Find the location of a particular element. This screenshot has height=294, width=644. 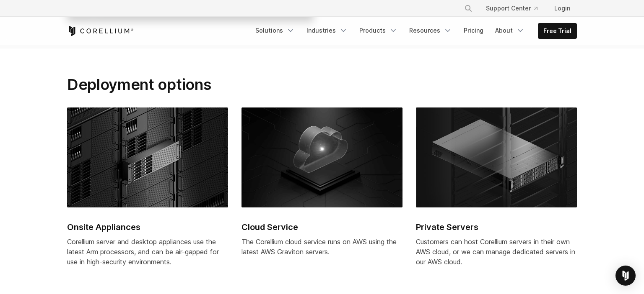

img: Corellium platform cloud service is located at coordinates (322, 157).